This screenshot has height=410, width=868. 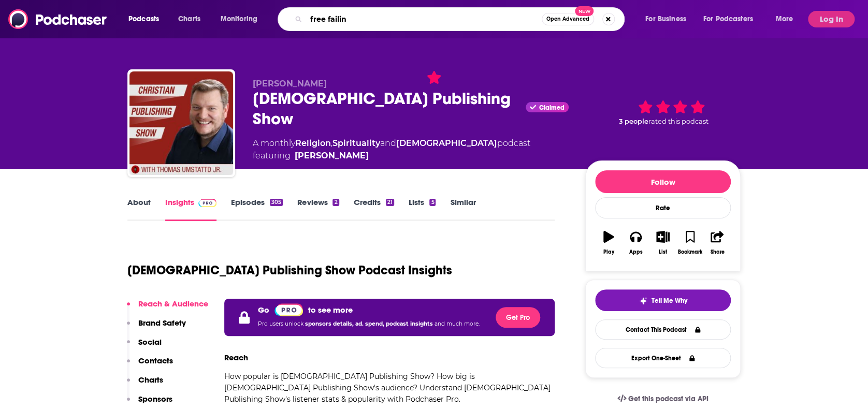 What do you see at coordinates (690, 243) in the screenshot?
I see `button: Bookmark` at bounding box center [690, 243].